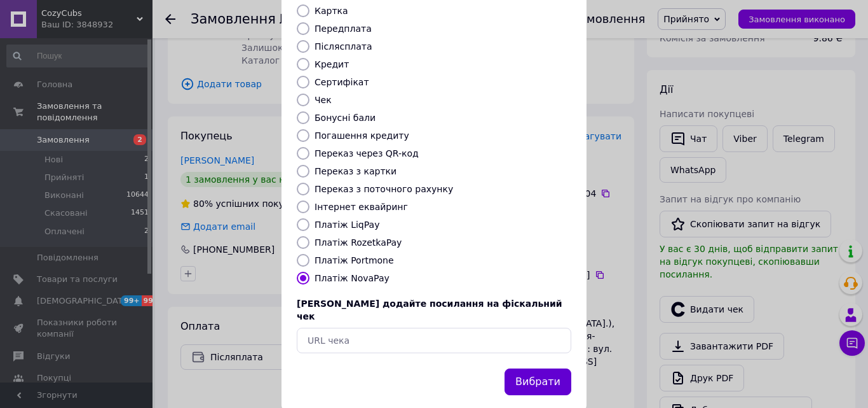 This screenshot has width=868, height=408. Describe the element at coordinates (361, 207) in the screenshot. I see `label: Інтернет еквайринг` at that location.